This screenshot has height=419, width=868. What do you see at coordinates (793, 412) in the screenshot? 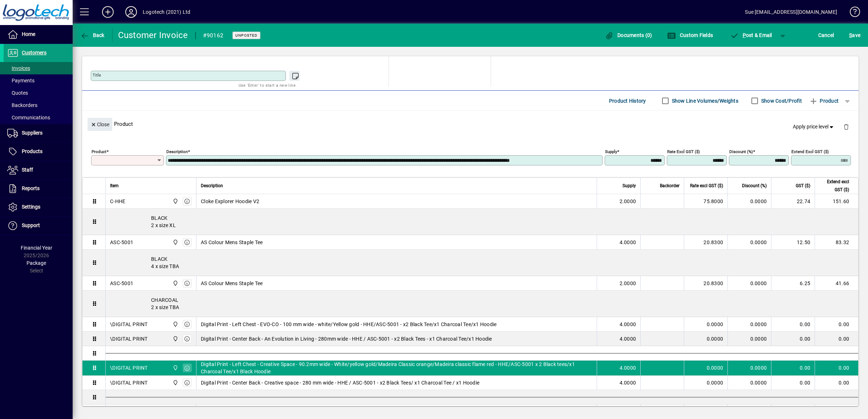
I see `td: 15.00` at bounding box center [793, 412].